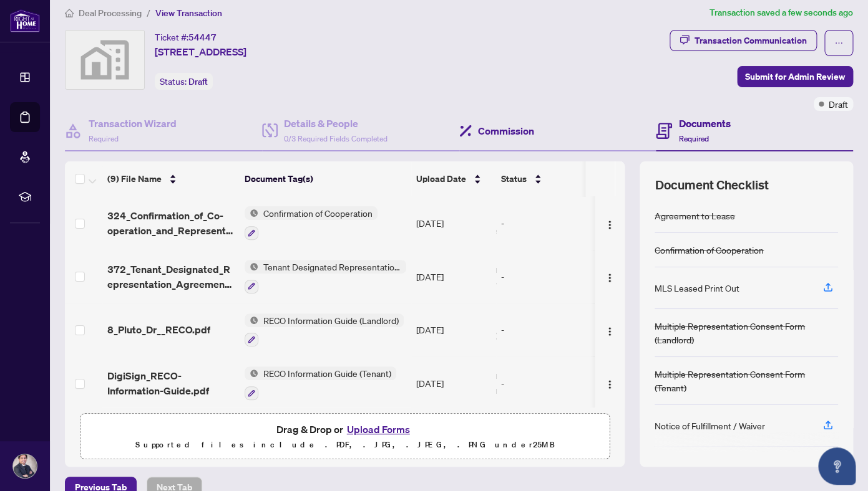  What do you see at coordinates (327, 373) in the screenshot?
I see `span: RECO Information Guide (Tenant)` at bounding box center [327, 373].